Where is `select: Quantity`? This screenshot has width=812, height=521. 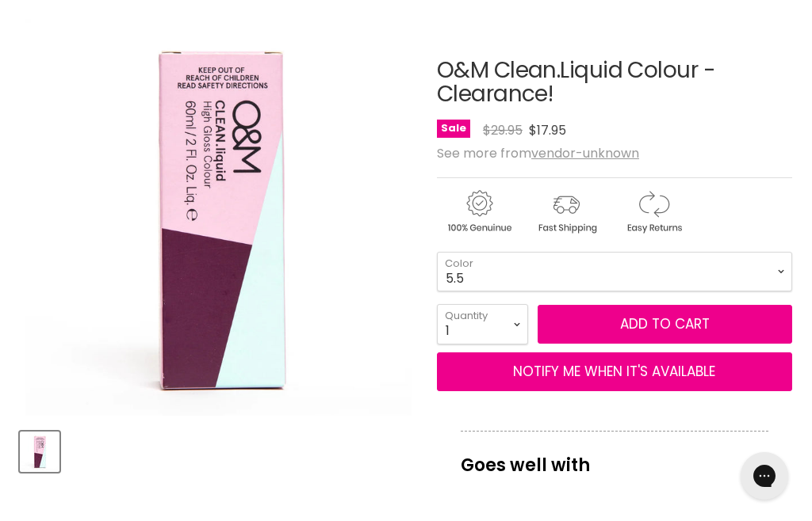 select: Quantity is located at coordinates (482, 324).